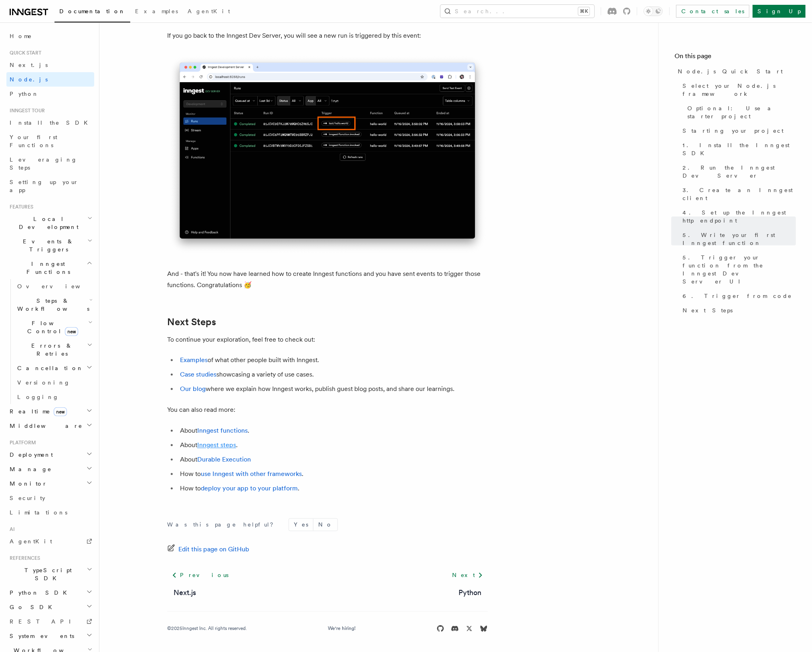  Describe the element at coordinates (48, 368) in the screenshot. I see `span: Cancellation` at that location.